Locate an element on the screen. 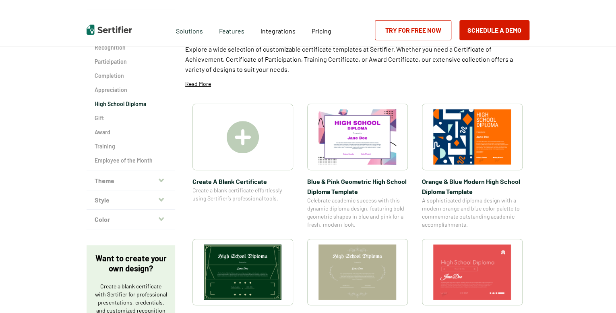 The image size is (616, 313). img: Sertifier | Digital Credentialing Platform is located at coordinates (109, 29).